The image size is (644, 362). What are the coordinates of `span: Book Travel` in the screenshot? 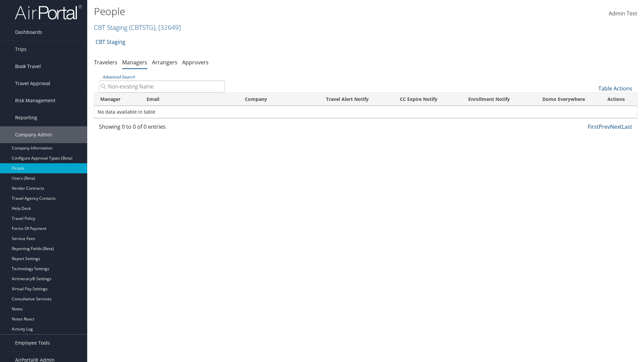 It's located at (28, 67).